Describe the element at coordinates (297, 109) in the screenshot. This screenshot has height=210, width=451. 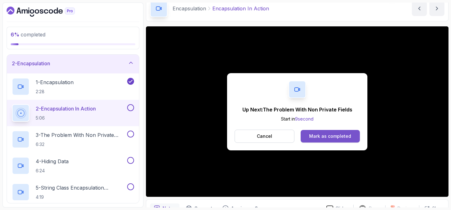
I see `p: Up Next: The Problem With Non Private Fields` at that location.